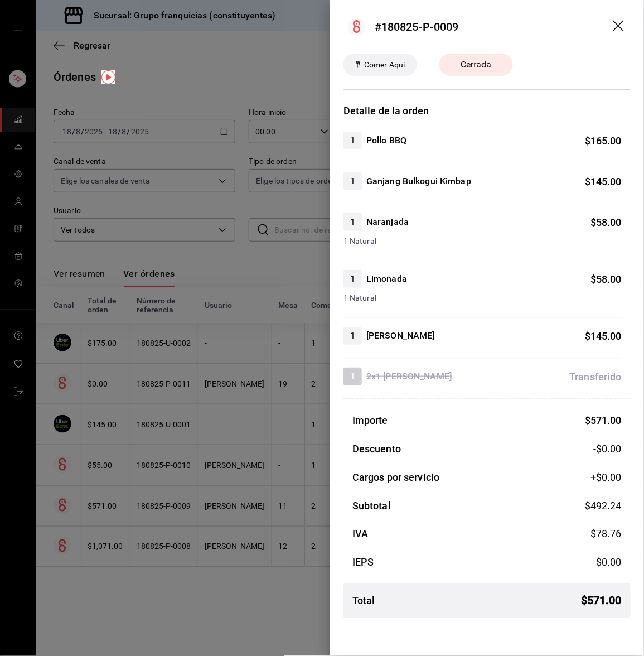  I want to click on h3: Subtotal, so click(371, 506).